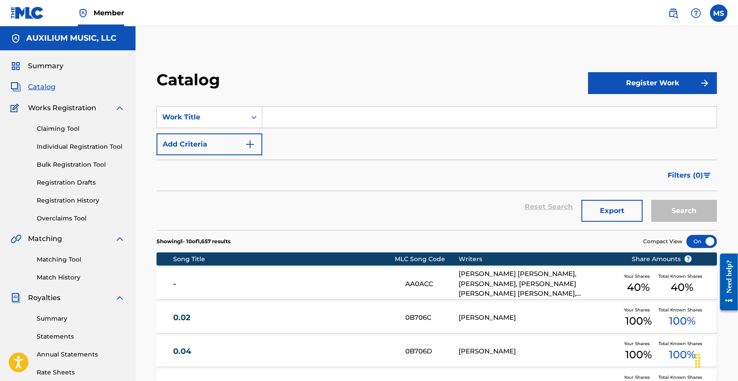 This screenshot has height=381, width=738. Describe the element at coordinates (16, 108) in the screenshot. I see `img: Works Registration` at that location.